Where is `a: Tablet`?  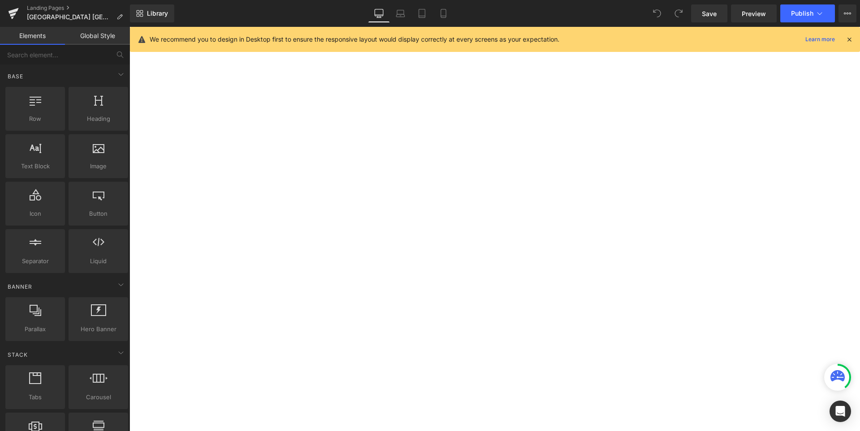
a: Tablet is located at coordinates (422, 13).